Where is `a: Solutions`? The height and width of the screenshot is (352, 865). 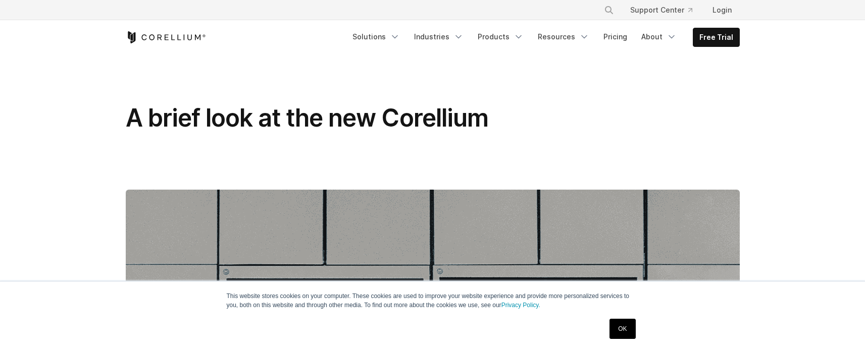 a: Solutions is located at coordinates (376, 37).